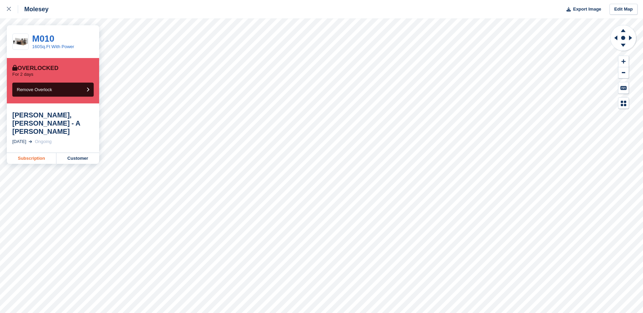 The height and width of the screenshot is (313, 643). What do you see at coordinates (623, 88) in the screenshot?
I see `button: Keyboard Shortcuts` at bounding box center [623, 88].